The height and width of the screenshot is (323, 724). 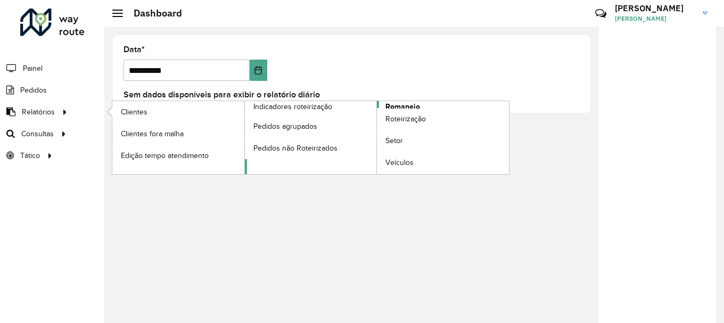 I want to click on a: Romaneio, so click(x=377, y=137).